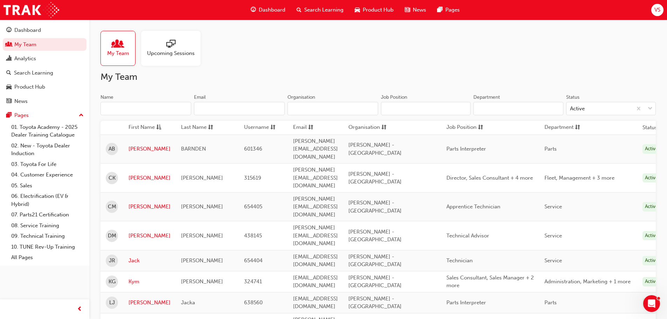  Describe the element at coordinates (21, 101) in the screenshot. I see `div: News` at that location.